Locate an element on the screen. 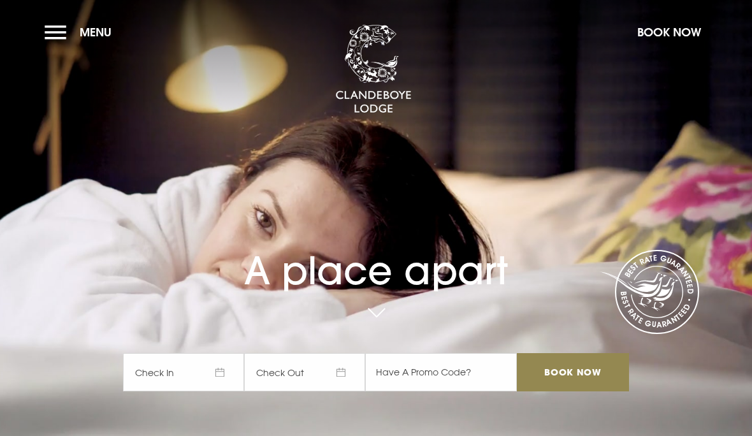  input: Book Now is located at coordinates (573, 372).